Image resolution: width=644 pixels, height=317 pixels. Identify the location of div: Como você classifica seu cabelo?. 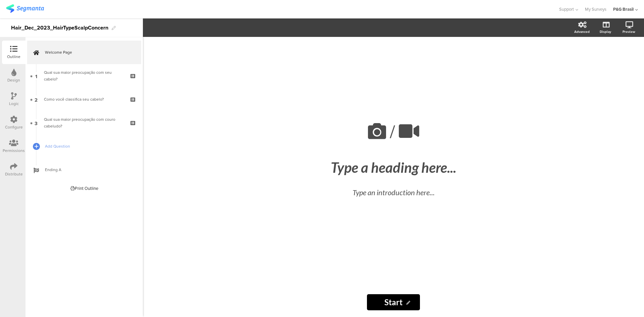
(84, 99).